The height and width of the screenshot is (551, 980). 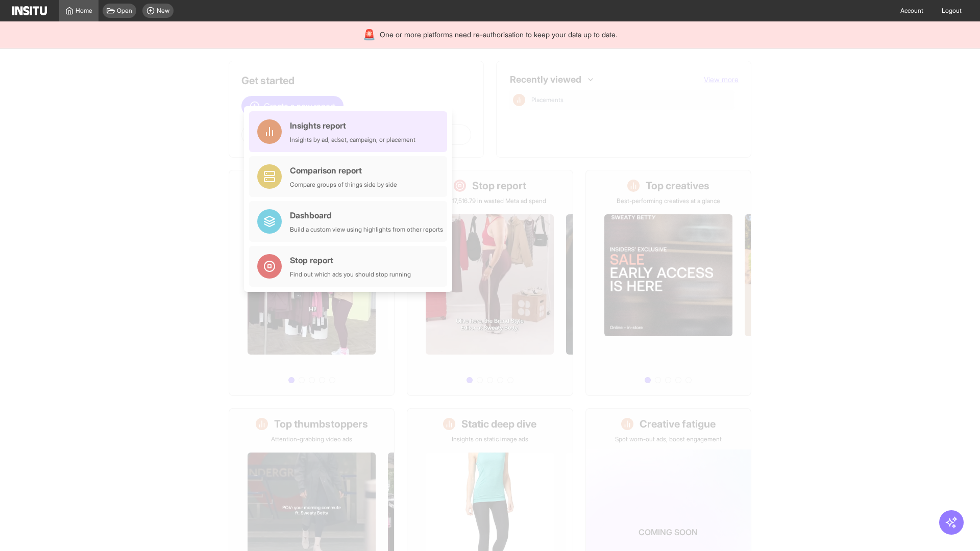 I want to click on div: Build a custom view using highlights from other reports, so click(x=366, y=230).